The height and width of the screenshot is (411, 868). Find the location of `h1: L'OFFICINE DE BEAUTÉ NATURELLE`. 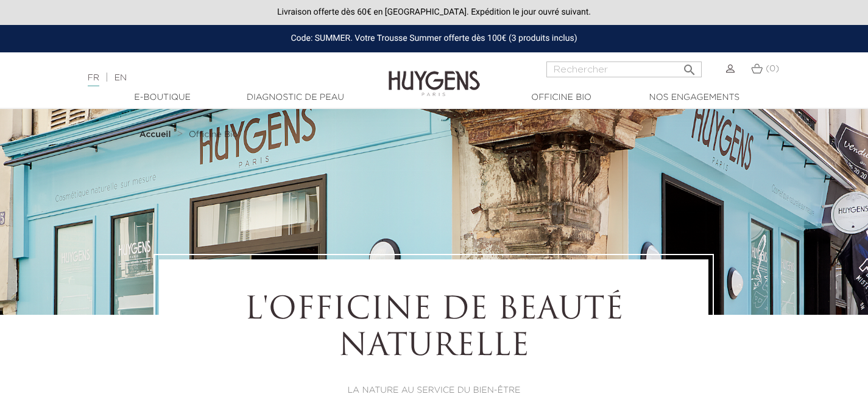

h1: L'OFFICINE DE BEAUTÉ NATURELLE is located at coordinates (433, 329).